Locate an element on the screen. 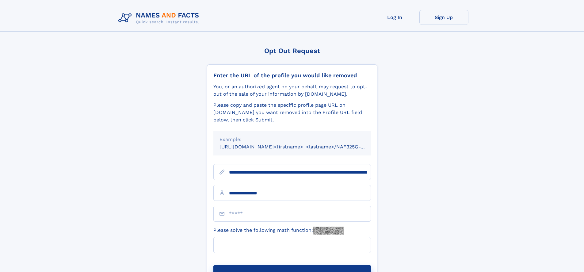 This screenshot has width=584, height=272. div: Enter the URL of the profile you would like removed is located at coordinates (292, 75).